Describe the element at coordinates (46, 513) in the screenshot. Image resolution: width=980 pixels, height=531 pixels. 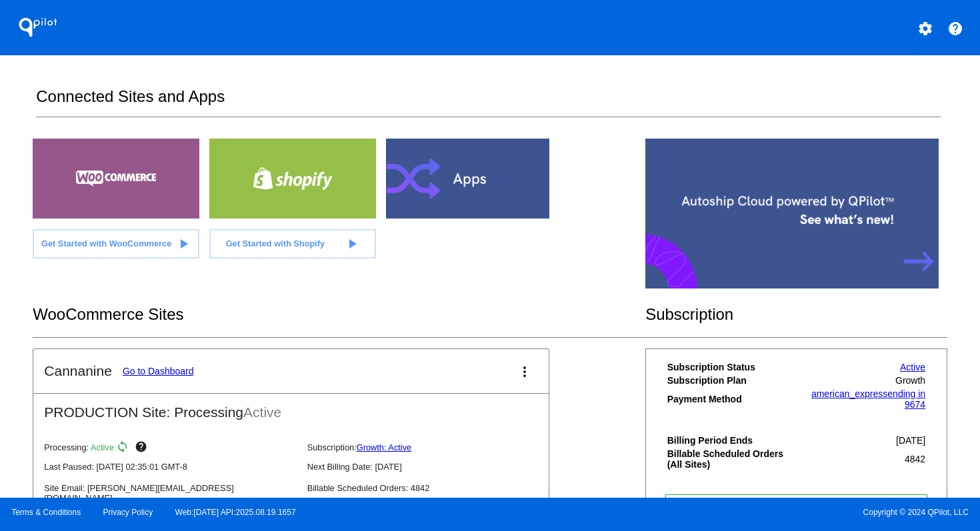
I see `a: Terms & Conditions` at that location.